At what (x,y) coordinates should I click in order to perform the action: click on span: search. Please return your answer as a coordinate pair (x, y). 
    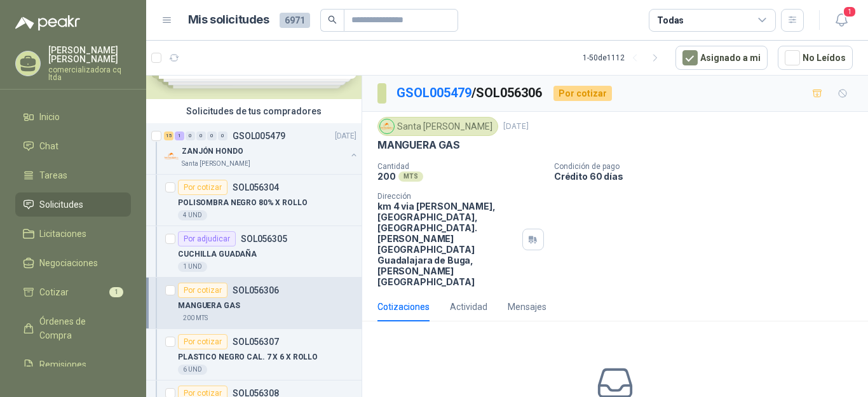
    Looking at the image, I should click on (332, 19).